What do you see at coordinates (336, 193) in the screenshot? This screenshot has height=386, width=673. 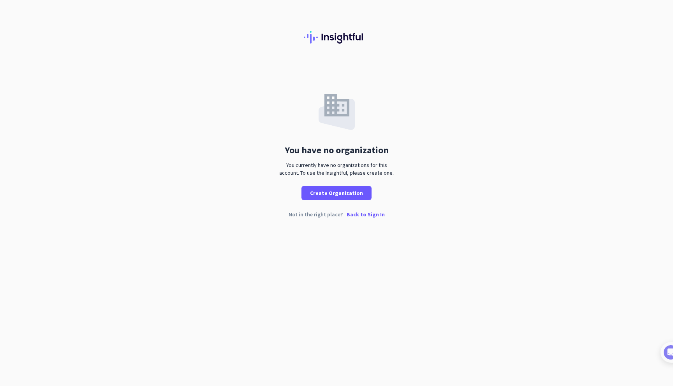 I see `button: Create Organization` at bounding box center [336, 193].